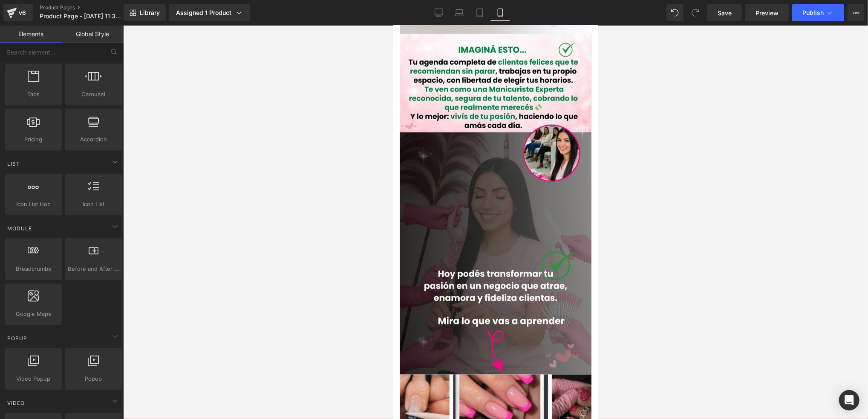 The width and height of the screenshot is (868, 419). What do you see at coordinates (93, 94) in the screenshot?
I see `span: Carousel` at bounding box center [93, 94].